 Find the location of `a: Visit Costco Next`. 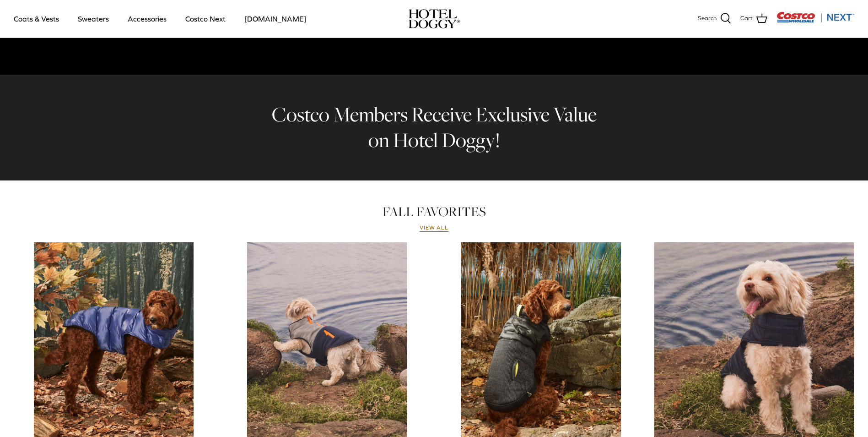

a: Visit Costco Next is located at coordinates (815, 21).